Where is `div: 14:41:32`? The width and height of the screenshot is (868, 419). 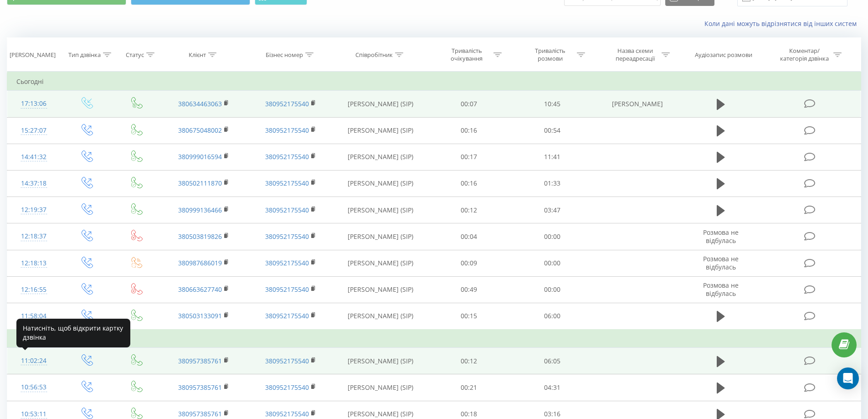
div: 14:41:32 is located at coordinates (34, 156).